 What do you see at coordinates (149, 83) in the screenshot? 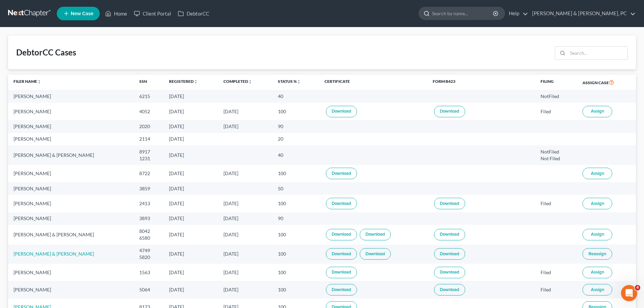
I see `th: SSN` at bounding box center [149, 83].